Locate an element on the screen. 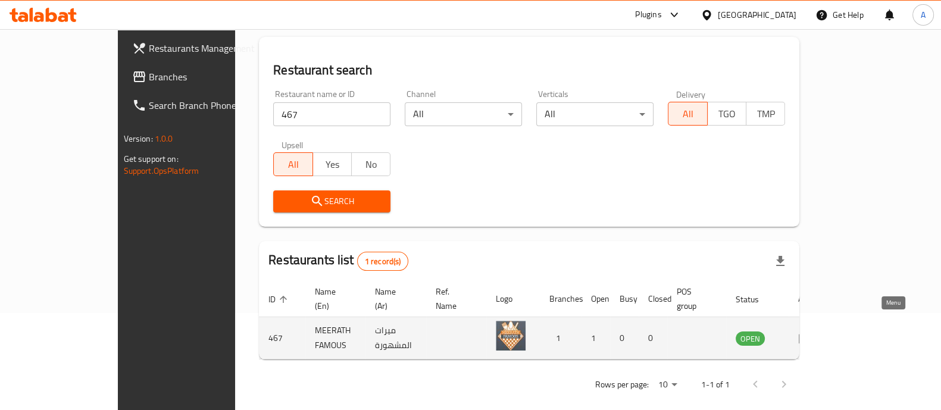  span: A is located at coordinates (923, 15).